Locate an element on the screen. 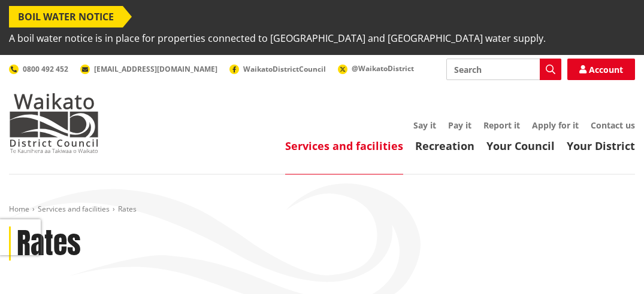  h1: Rates is located at coordinates (49, 244).